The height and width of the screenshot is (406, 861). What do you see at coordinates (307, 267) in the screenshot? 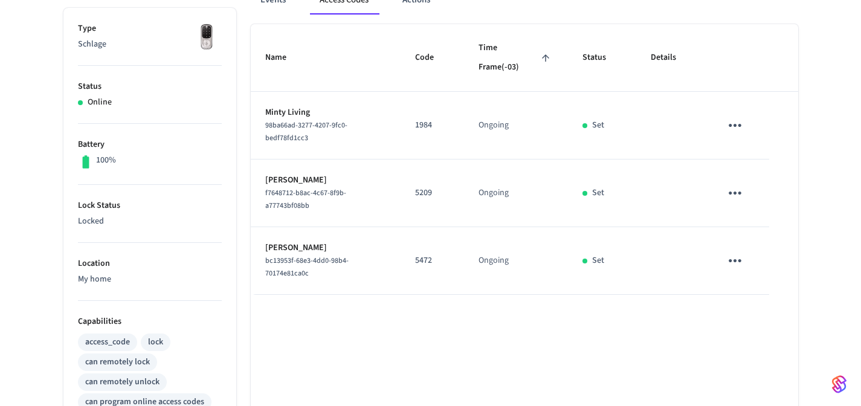
I see `span: bc13953f-68e3-4dd0-98b4-70174e81ca0c` at bounding box center [307, 267].